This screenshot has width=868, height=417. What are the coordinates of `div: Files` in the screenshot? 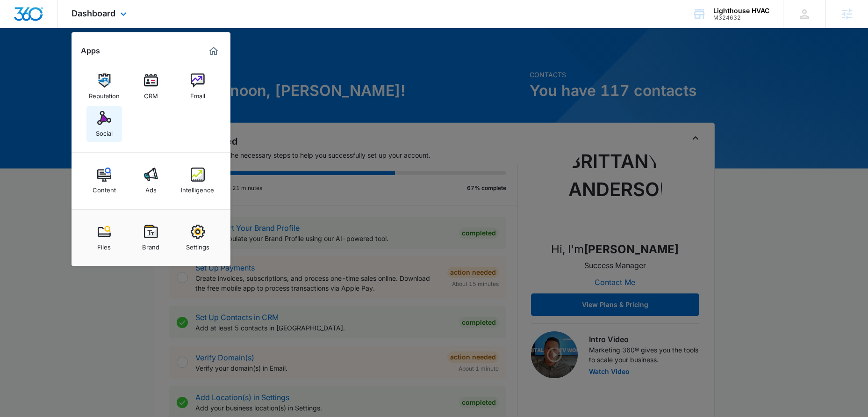 It's located at (104, 245).